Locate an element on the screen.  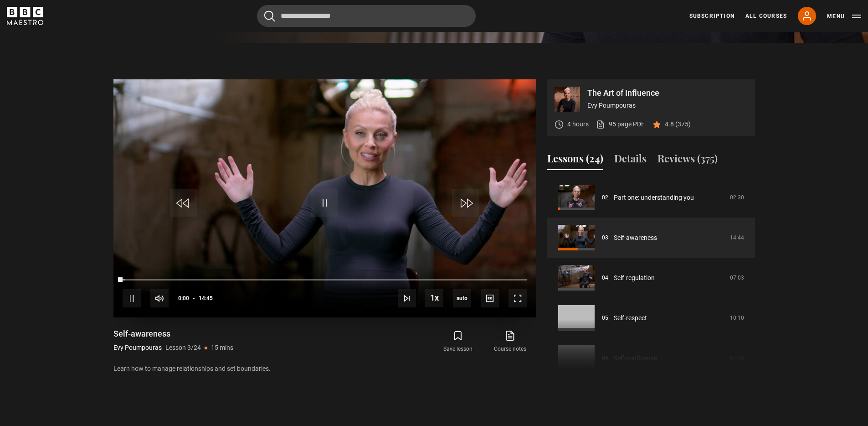
p: The Art of Influence is located at coordinates (667, 93).